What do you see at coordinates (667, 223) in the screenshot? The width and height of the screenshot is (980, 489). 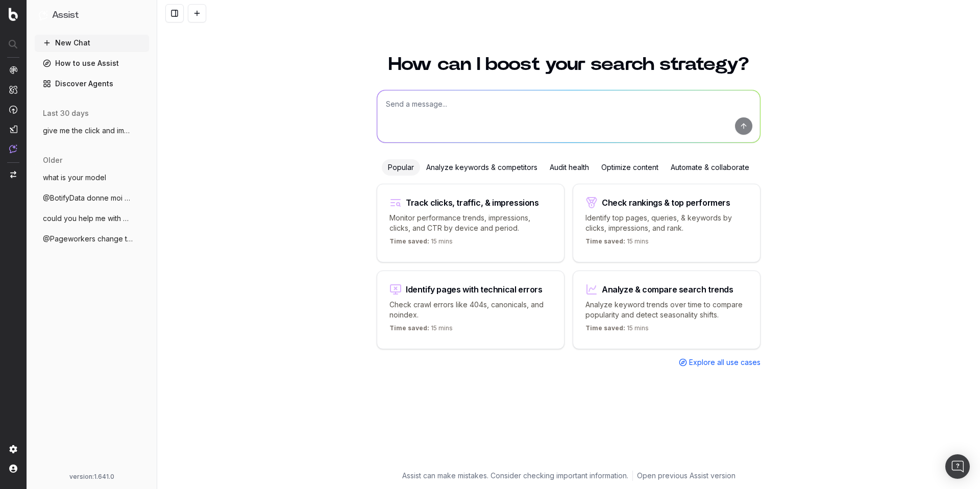 I see `p: Identify top pages, queries, & keywords by clicks, impressions, and rank.` at bounding box center [667, 223].